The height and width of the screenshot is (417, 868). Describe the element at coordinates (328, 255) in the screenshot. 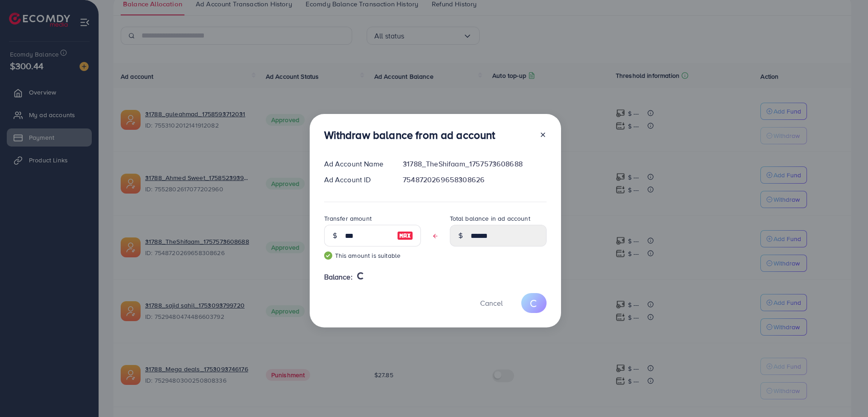

I see `img: guide` at that location.